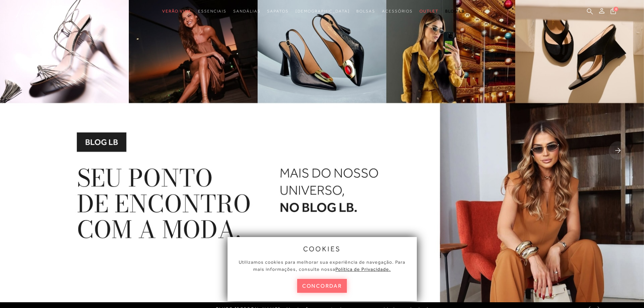 The image size is (644, 308). Describe the element at coordinates (213, 11) in the screenshot. I see `span: Essenciais` at that location.